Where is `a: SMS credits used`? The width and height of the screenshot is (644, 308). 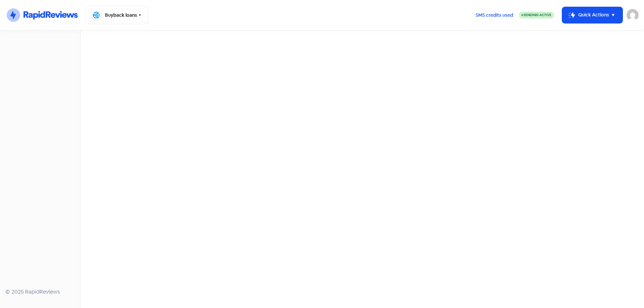 a: SMS credits used is located at coordinates (495, 14).